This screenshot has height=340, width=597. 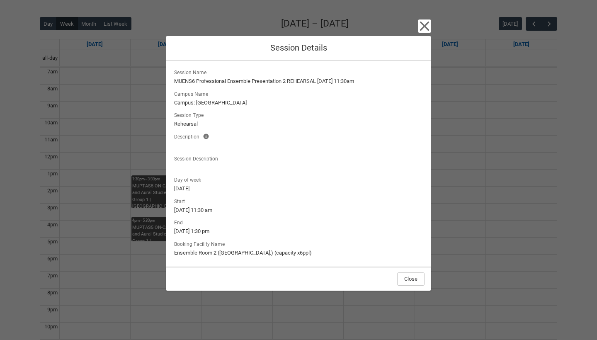 What do you see at coordinates (298, 48) in the screenshot?
I see `span: Session Details` at bounding box center [298, 48].